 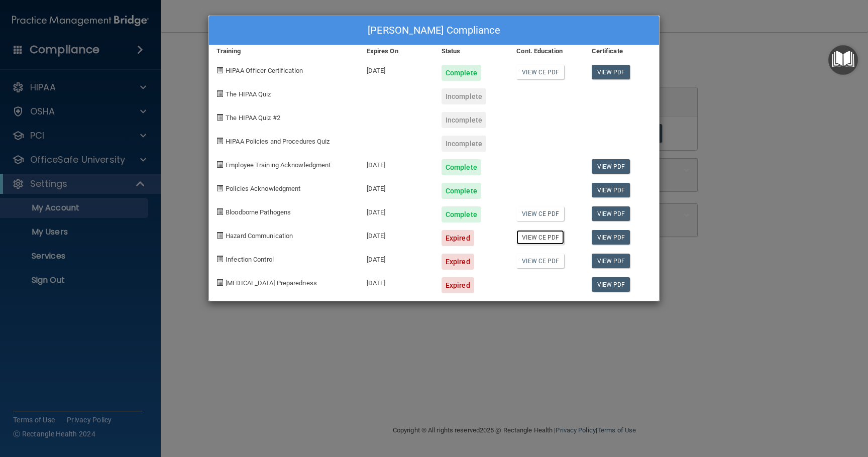 What do you see at coordinates (278, 165) in the screenshot?
I see `span: Employee Training Acknowledgment` at bounding box center [278, 165].